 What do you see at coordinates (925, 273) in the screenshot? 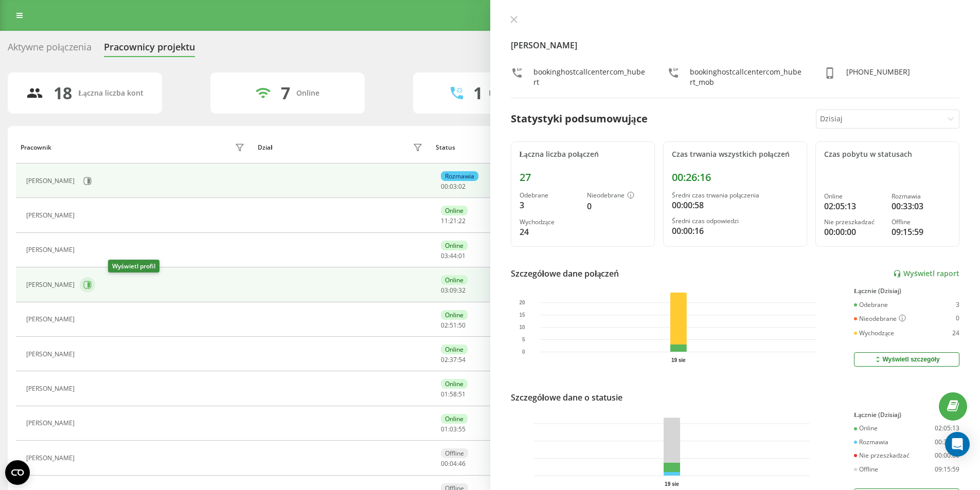
I see `a: Wyświetl raport` at bounding box center [925, 273].